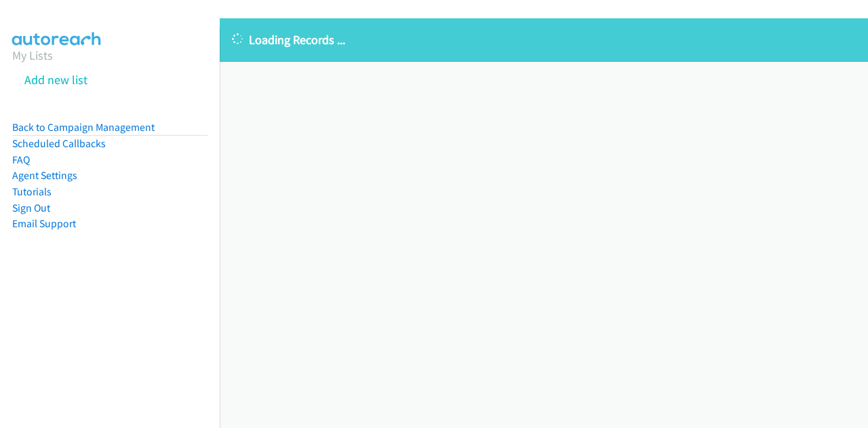 This screenshot has height=428, width=868. Describe the element at coordinates (31, 207) in the screenshot. I see `a: Sign Out` at that location.